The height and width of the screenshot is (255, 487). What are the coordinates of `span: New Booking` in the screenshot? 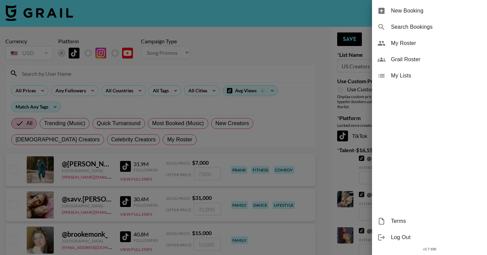 It's located at (436, 11).